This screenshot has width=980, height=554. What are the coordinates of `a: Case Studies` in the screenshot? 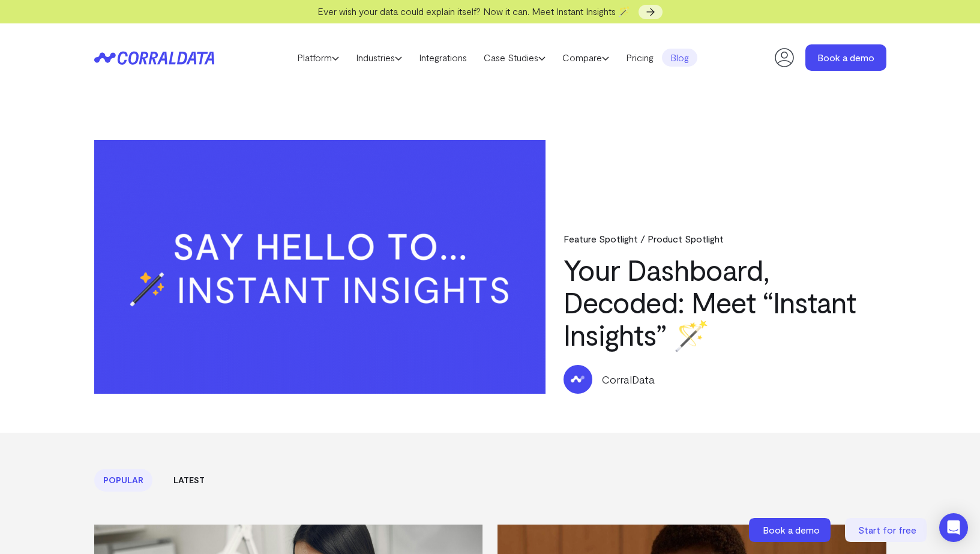 It's located at (514, 58).